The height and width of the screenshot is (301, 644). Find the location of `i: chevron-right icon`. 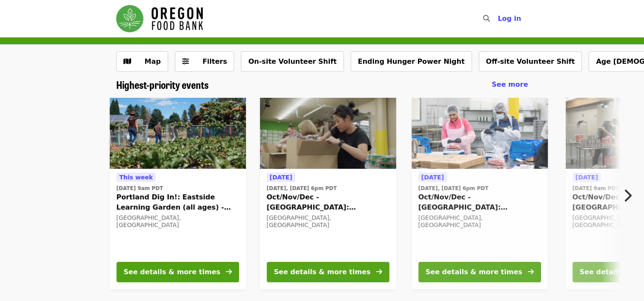

i: chevron-right icon is located at coordinates (627, 196).